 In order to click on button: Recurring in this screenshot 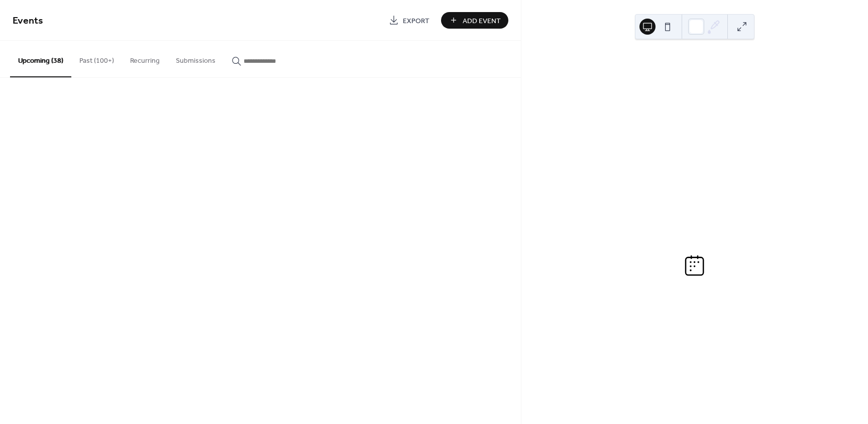, I will do `click(145, 58)`.